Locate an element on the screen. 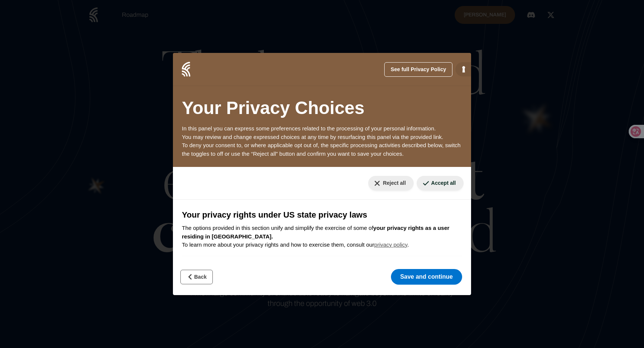 The image size is (644, 348). button: Save and continue is located at coordinates (426, 277).